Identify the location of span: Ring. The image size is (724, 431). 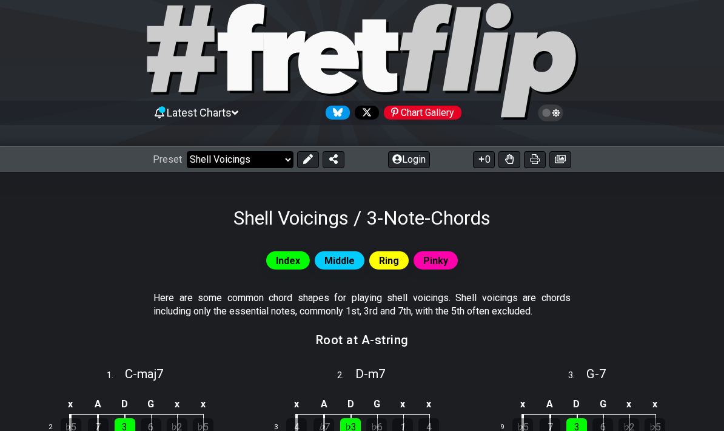
(389, 260).